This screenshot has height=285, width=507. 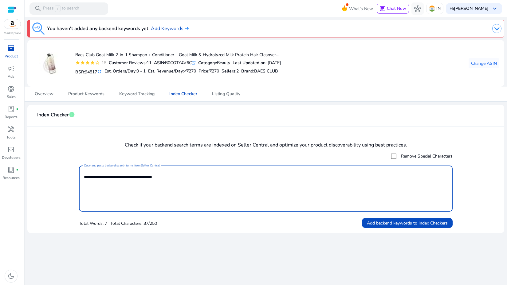 I want to click on img: dropdown-arrow.svg, so click(x=496, y=29).